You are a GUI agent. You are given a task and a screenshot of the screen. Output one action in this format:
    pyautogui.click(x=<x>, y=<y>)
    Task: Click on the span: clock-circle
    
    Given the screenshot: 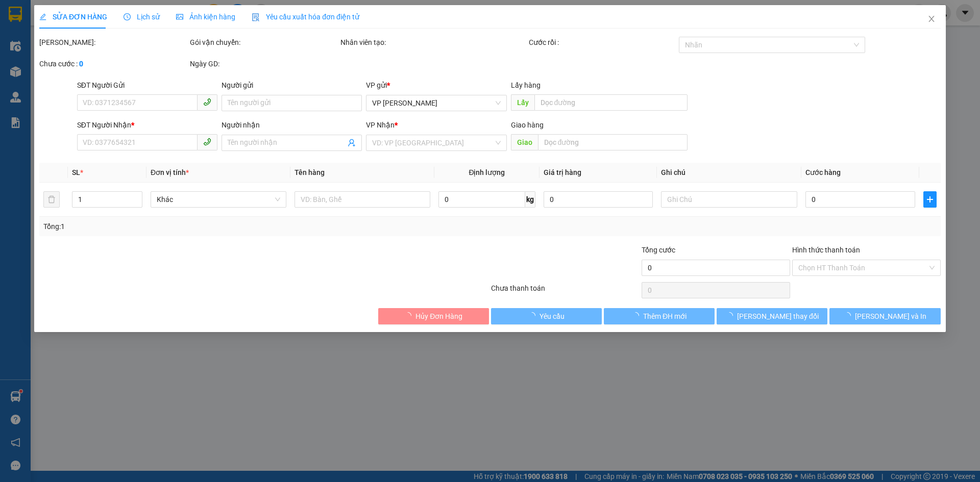 What is the action you would take?
    pyautogui.click(x=127, y=17)
    